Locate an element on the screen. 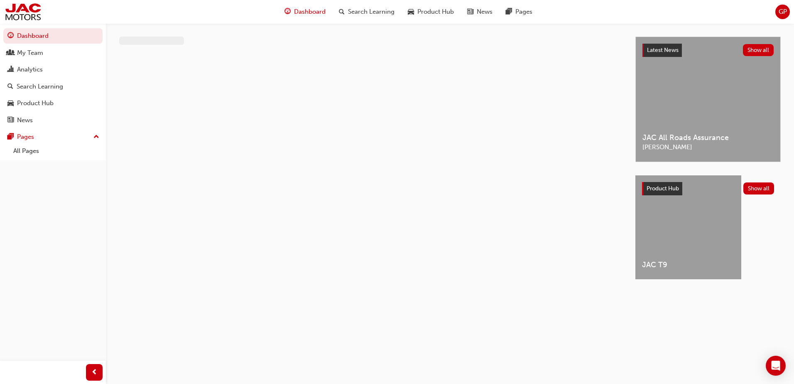 The width and height of the screenshot is (794, 384). span: Search Learning is located at coordinates (371, 12).